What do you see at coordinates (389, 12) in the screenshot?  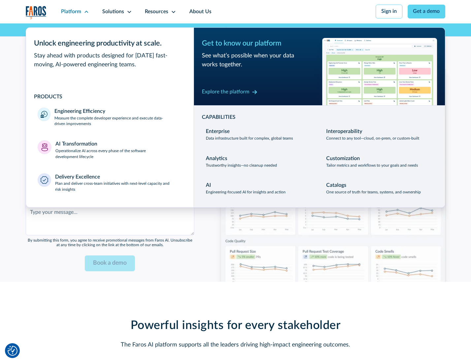 I see `a: Sign in` at bounding box center [389, 12].